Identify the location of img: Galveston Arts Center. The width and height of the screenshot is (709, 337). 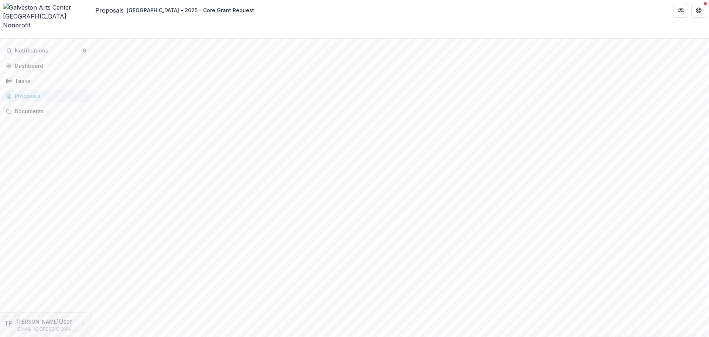
(46, 7).